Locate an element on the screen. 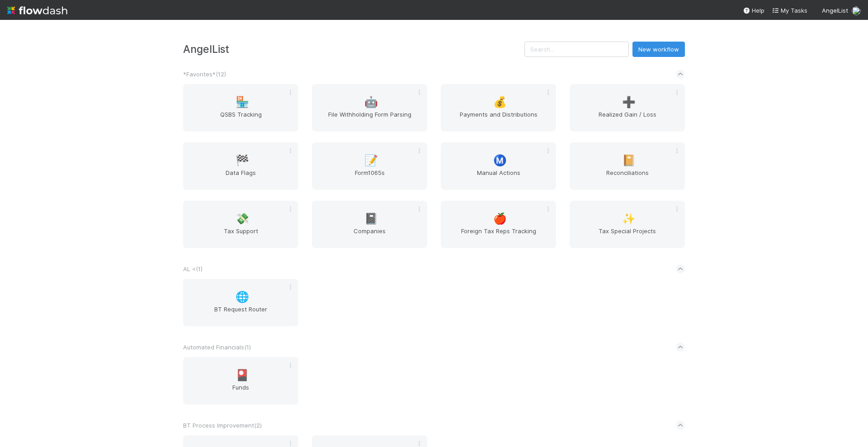  a: 💰Payments and Distributions is located at coordinates (498, 107).